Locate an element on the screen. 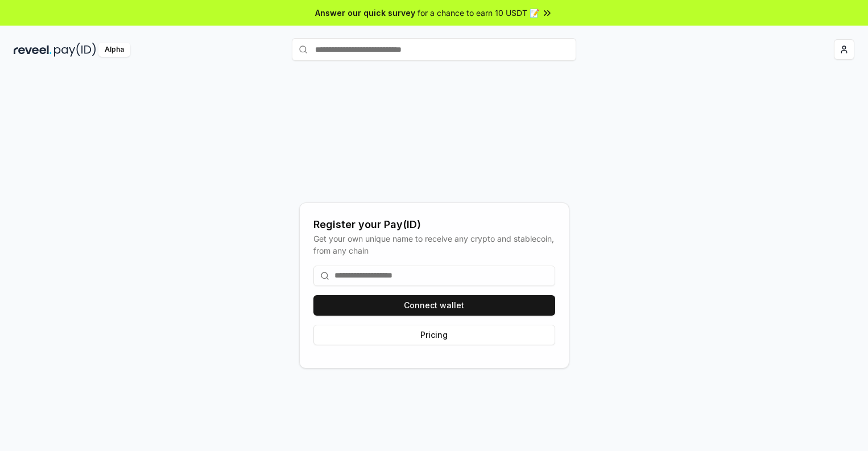  button: Connect wallet is located at coordinates (434, 305).